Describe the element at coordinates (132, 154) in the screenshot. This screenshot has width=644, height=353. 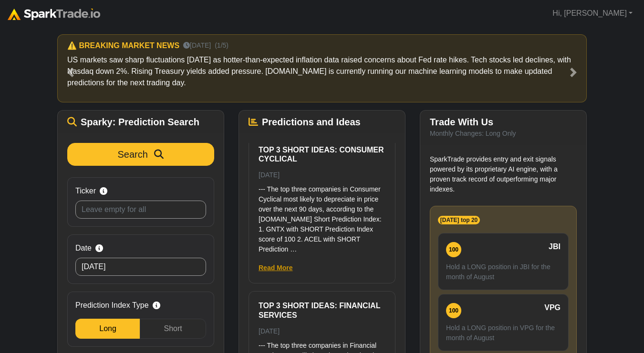
I see `span: Search` at that location.